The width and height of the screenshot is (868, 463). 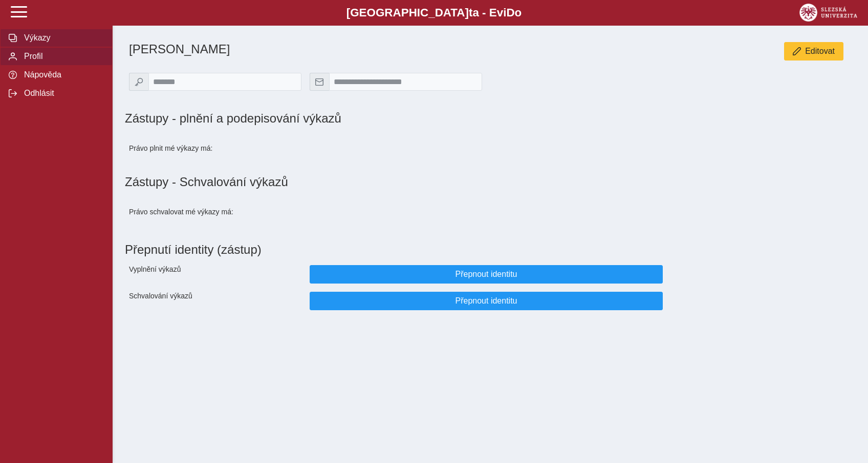 What do you see at coordinates (63, 93) in the screenshot?
I see `span: Odhlásit` at bounding box center [63, 93].